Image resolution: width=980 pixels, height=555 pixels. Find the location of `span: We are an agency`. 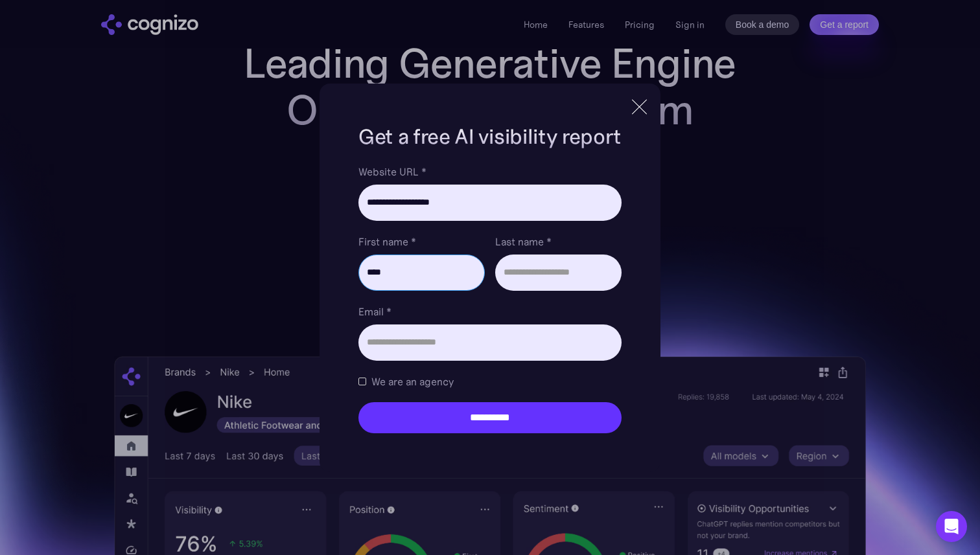

span: We are an agency is located at coordinates (412, 382).